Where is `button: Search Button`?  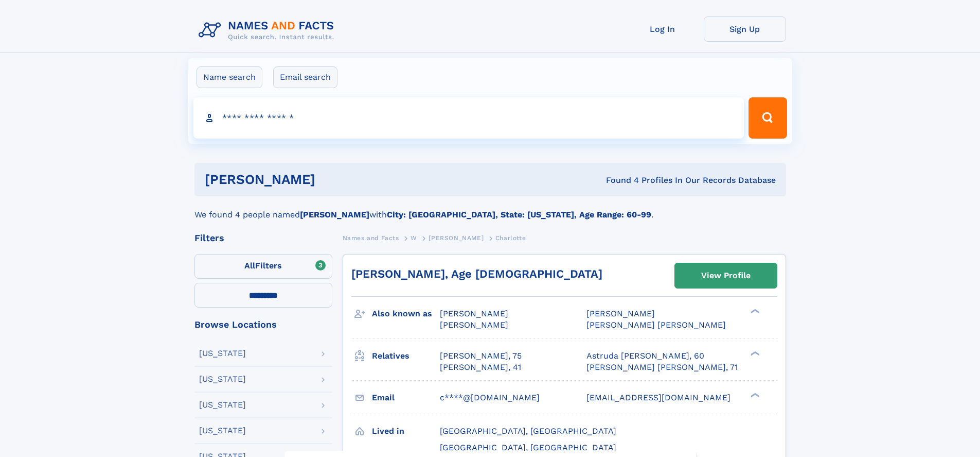
button: Search Button is located at coordinates (768, 118).